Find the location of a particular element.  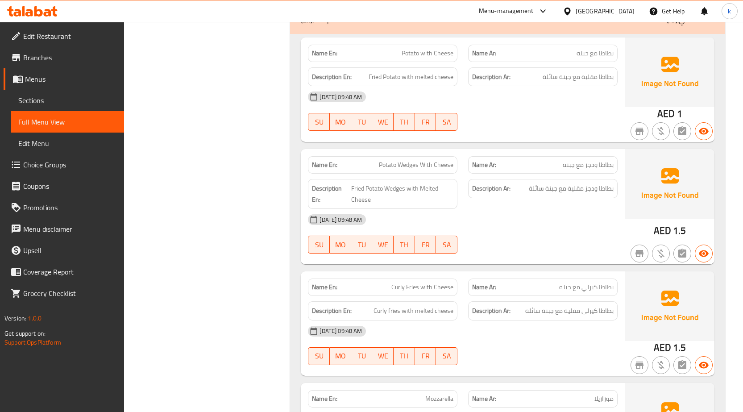

span: Coupons is located at coordinates (70, 186).